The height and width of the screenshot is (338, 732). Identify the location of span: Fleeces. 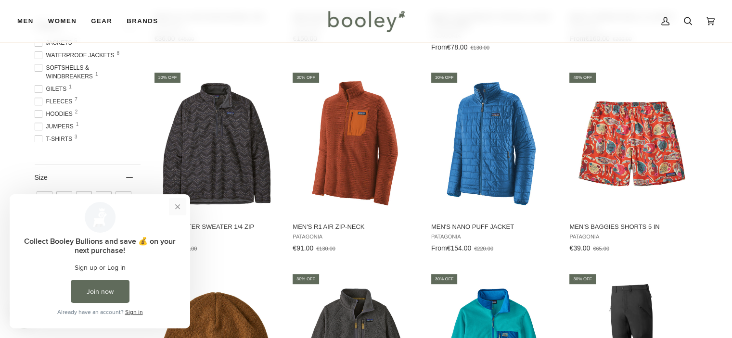
(55, 102).